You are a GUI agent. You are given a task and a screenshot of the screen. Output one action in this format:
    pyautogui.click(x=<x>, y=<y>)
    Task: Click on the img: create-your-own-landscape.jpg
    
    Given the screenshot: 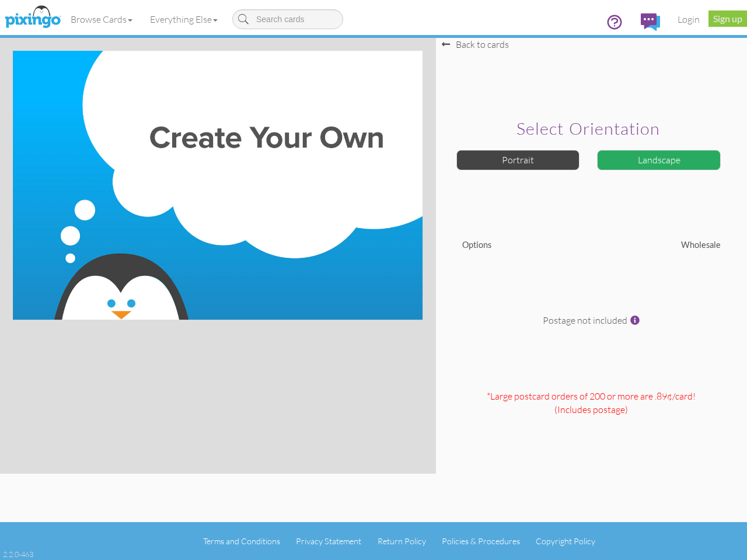 What is the action you would take?
    pyautogui.click(x=218, y=185)
    